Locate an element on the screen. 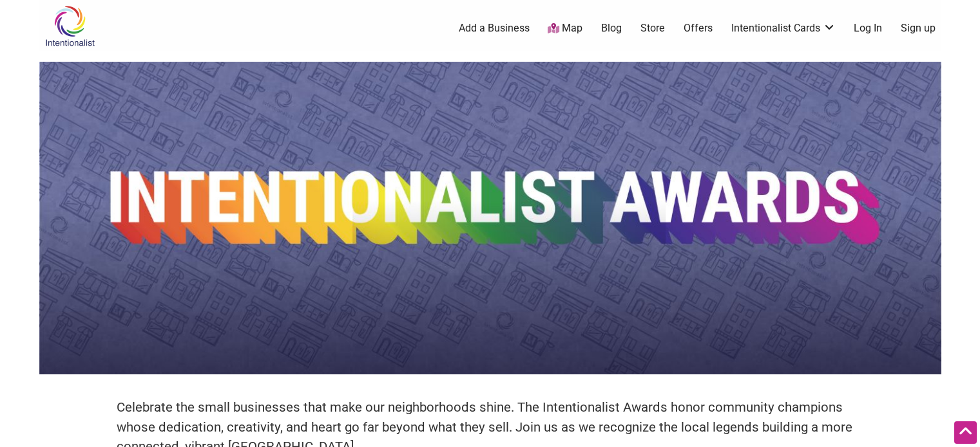  a: Intentionalist Cards is located at coordinates (783, 28).